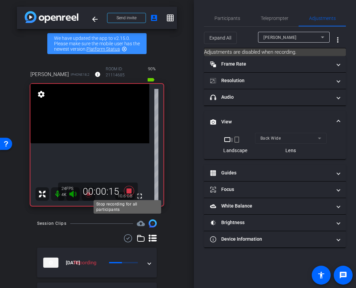 This screenshot has width=356, height=288. I want to click on div: We have updated the app to v2.15.0. Please make sure the mobile user has the newest version., so click(97, 44).